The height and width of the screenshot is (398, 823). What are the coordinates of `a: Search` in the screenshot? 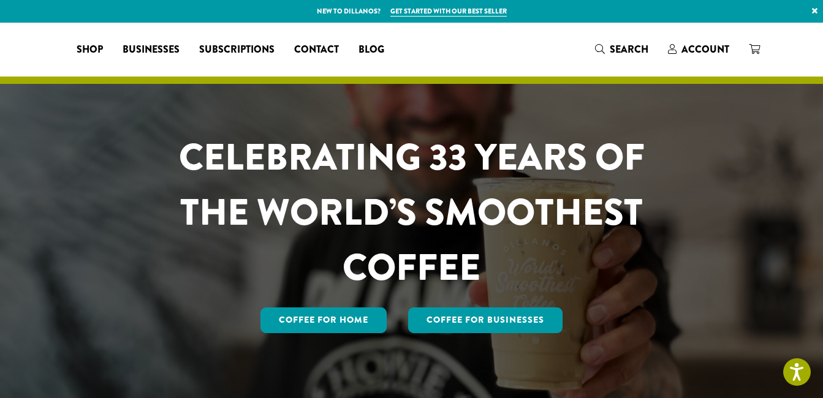 It's located at (621, 49).